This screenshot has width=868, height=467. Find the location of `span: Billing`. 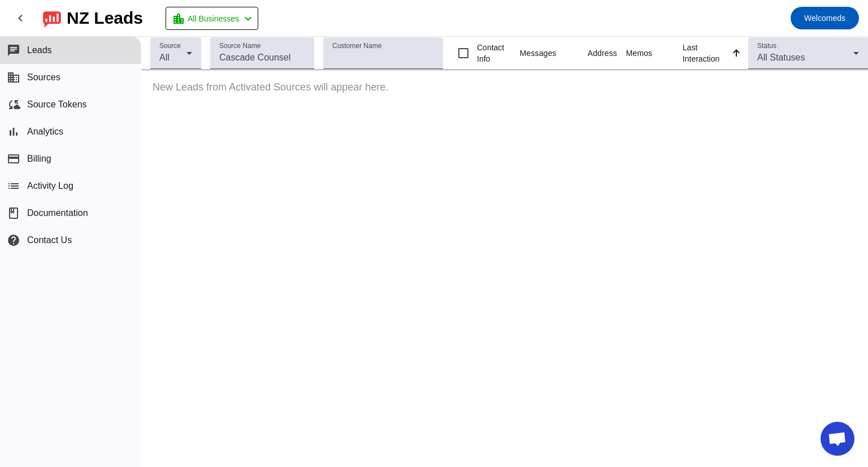

span: Billing is located at coordinates (39, 159).